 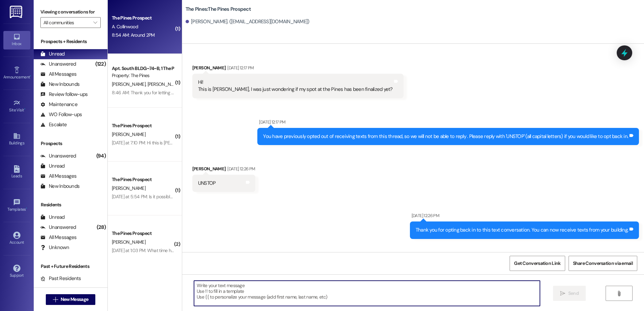 What do you see at coordinates (573, 293) in the screenshot?
I see `span: Send` at bounding box center [573, 293].